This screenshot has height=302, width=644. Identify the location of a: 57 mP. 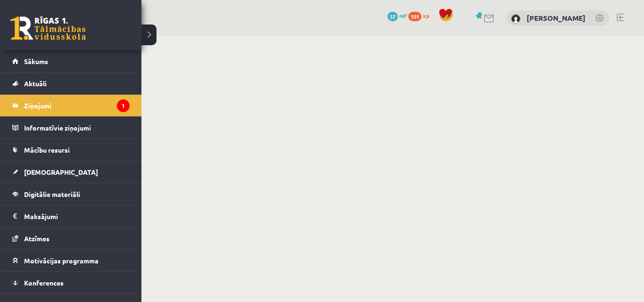
(397, 16).